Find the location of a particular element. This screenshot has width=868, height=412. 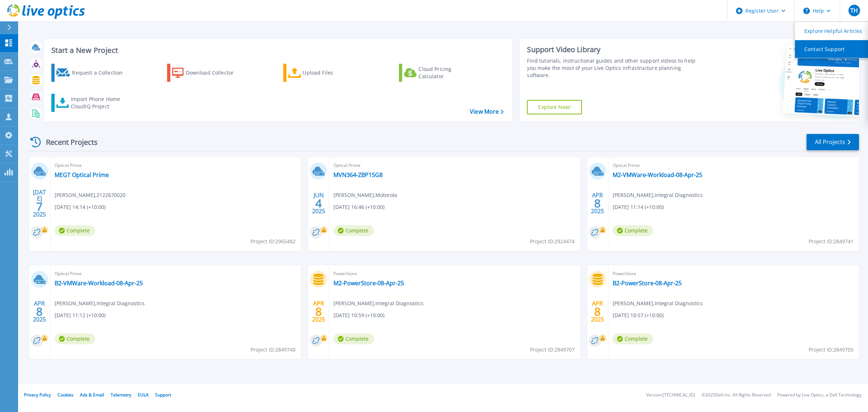

a: MVN364-ZBP15G8 is located at coordinates (358, 175).